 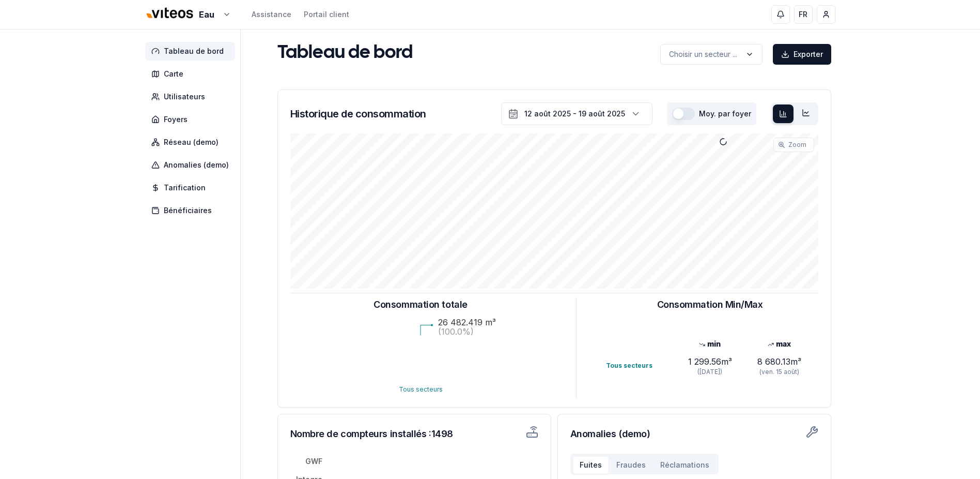 I want to click on text: 26 482.419 m³, so click(x=467, y=322).